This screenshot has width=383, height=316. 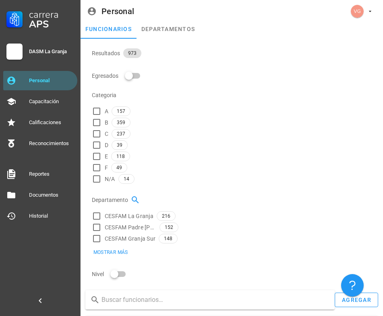 I want to click on a: Reconocimientos, so click(x=40, y=143).